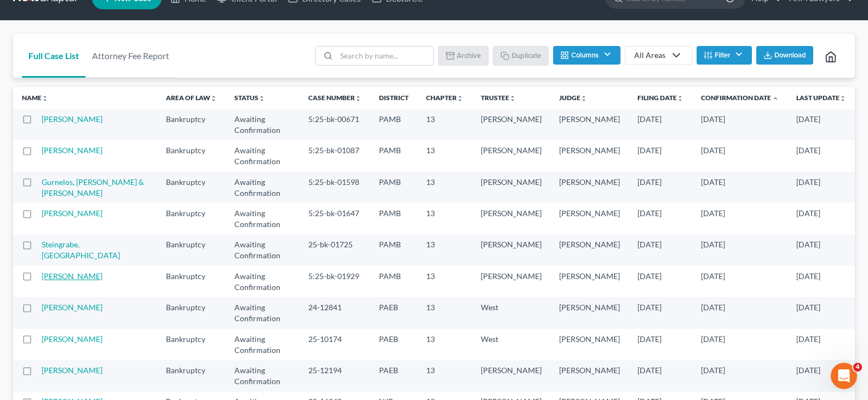  I want to click on a: Statusunfold_more, so click(250, 98).